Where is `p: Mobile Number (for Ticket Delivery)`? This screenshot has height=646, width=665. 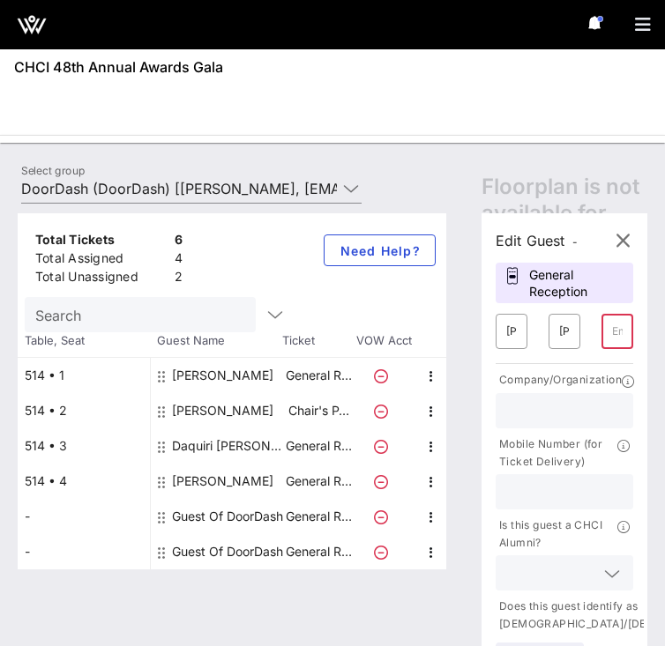 p: Mobile Number (for Ticket Delivery) is located at coordinates (557, 453).